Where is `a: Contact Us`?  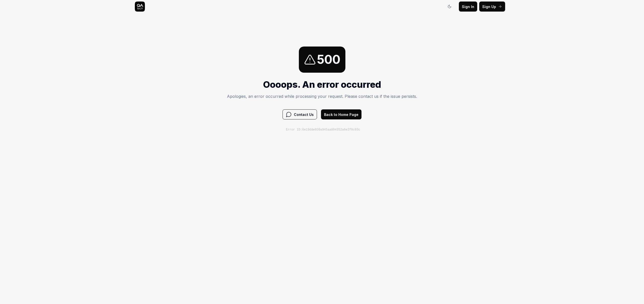
a: Contact Us is located at coordinates (299, 114).